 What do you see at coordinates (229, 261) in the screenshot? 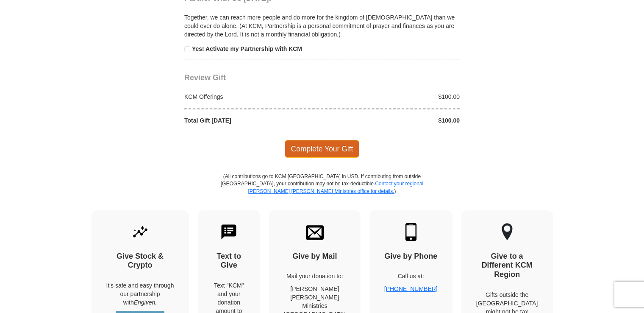
I see `h4: Text to Give` at bounding box center [229, 261].